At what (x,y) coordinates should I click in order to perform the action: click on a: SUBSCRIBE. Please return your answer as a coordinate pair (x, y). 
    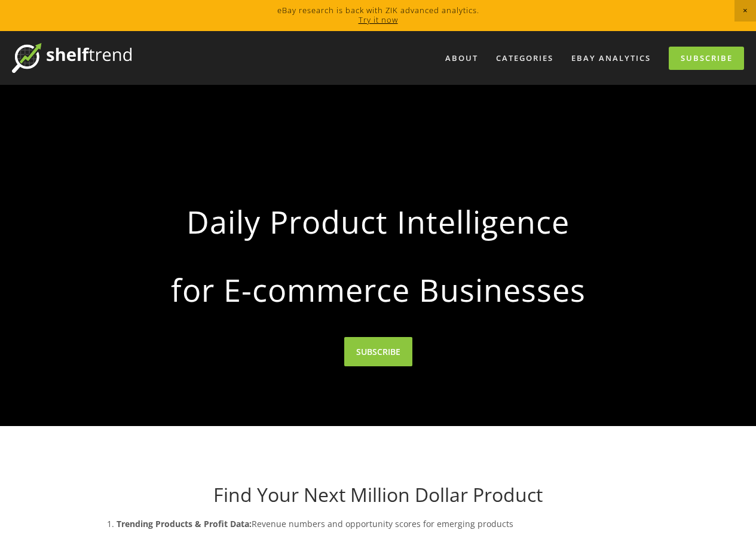
    Looking at the image, I should click on (378, 352).